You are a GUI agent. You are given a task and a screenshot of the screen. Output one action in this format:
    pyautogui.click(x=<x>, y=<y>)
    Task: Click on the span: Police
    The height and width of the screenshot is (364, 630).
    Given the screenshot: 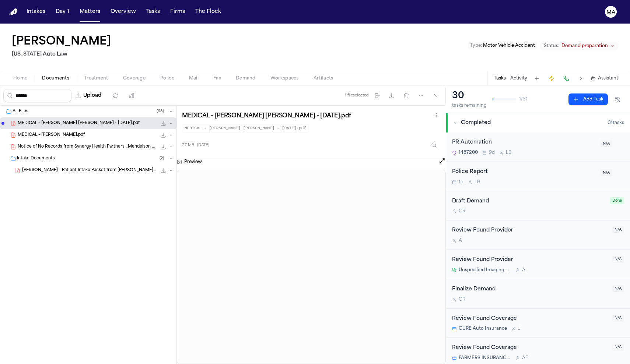 What is the action you would take?
    pyautogui.click(x=167, y=78)
    